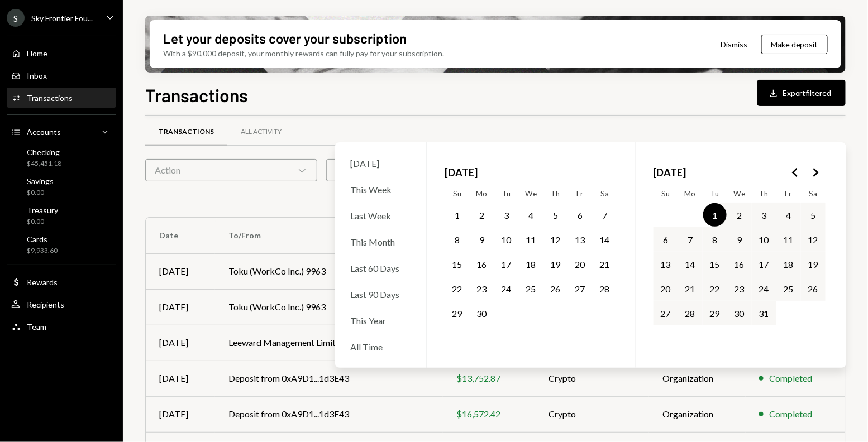 The image size is (868, 442). Describe the element at coordinates (556, 215) in the screenshot. I see `button: Thursday, June 5th, 2025` at that location.